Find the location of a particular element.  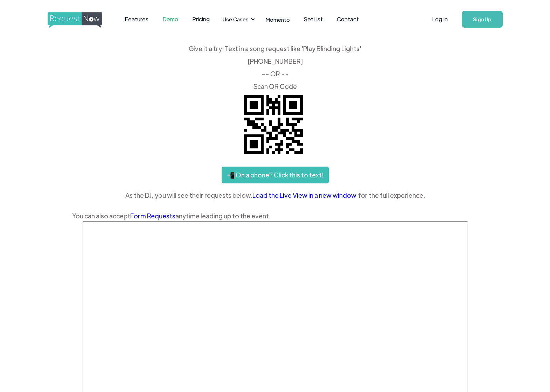

div: You can also accept anytime leading up to the event. is located at coordinates (275, 216).